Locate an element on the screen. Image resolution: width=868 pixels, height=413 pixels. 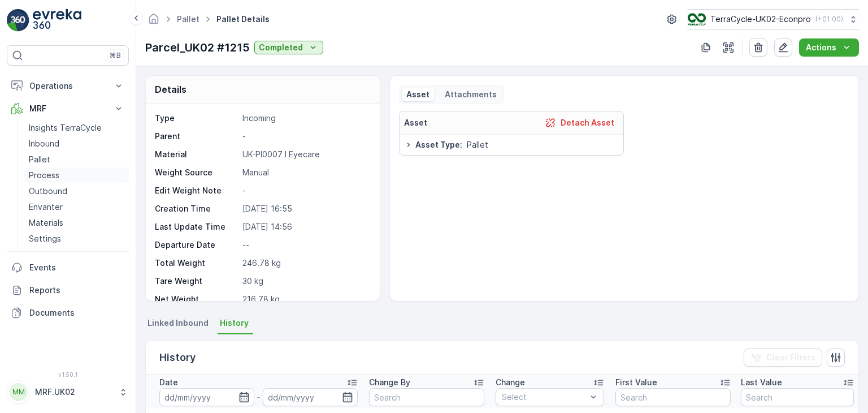
span: Asset Type : is located at coordinates (438, 145).